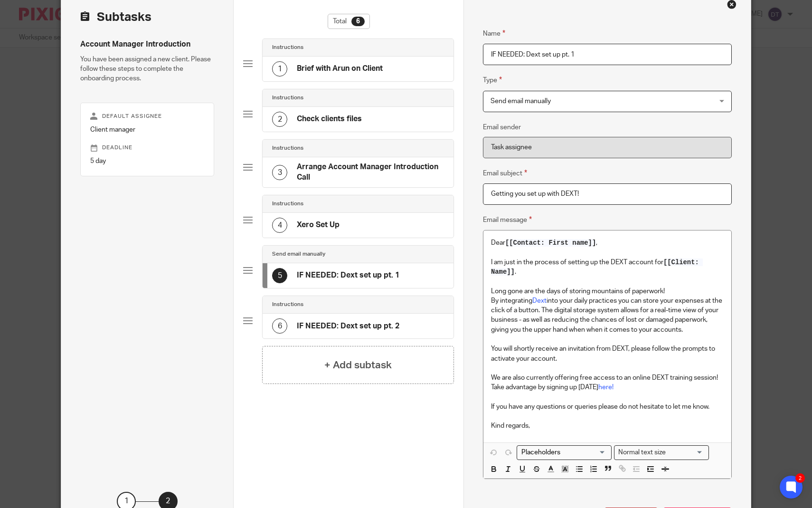 The height and width of the screenshot is (508, 812). I want to click on div: 5, so click(280, 276).